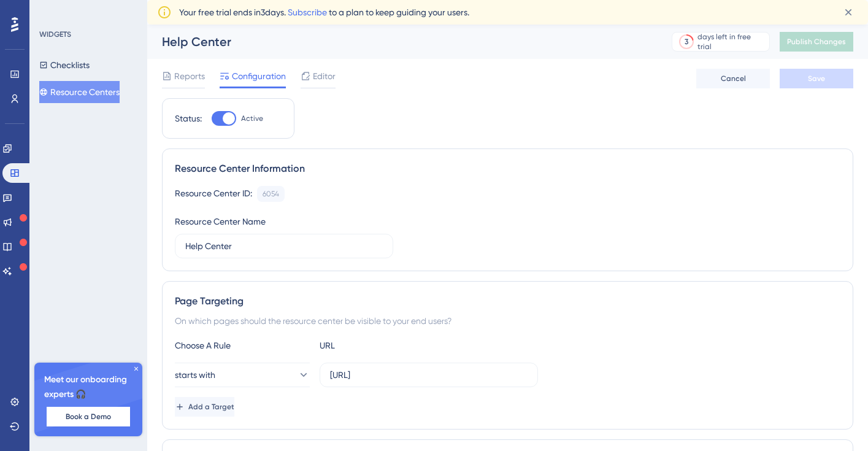  What do you see at coordinates (270, 194) in the screenshot?
I see `div: 6054` at bounding box center [270, 194].